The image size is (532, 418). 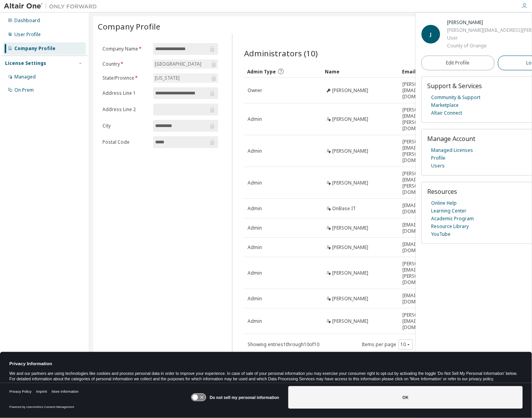 What do you see at coordinates (255, 91) in the screenshot?
I see `span: Owner` at bounding box center [255, 91].